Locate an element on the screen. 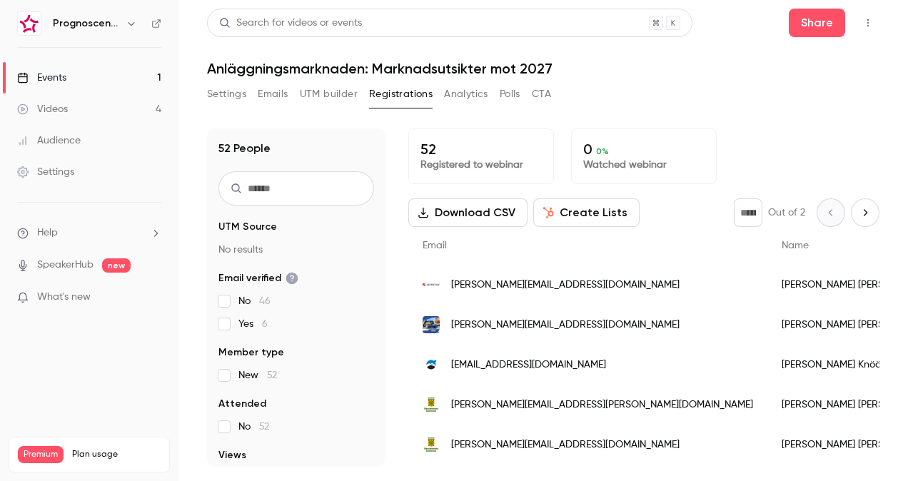 This screenshot has width=908, height=481. div: Search for videos or events is located at coordinates (291, 23).